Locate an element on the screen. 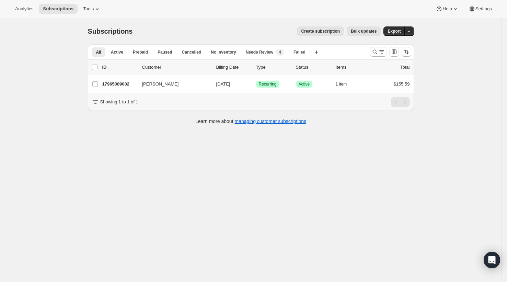  span: Recurring is located at coordinates (267, 84).